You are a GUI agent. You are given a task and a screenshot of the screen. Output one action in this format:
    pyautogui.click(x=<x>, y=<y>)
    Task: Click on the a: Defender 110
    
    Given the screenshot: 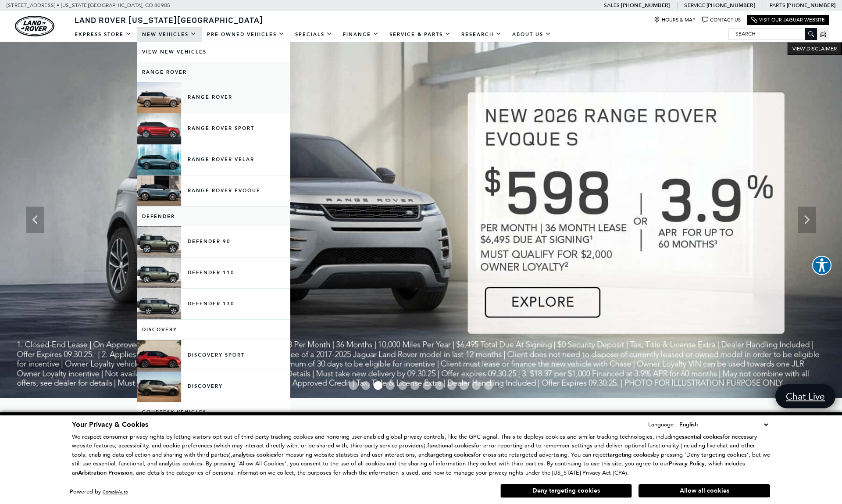 What is the action you would take?
    pyautogui.click(x=213, y=272)
    